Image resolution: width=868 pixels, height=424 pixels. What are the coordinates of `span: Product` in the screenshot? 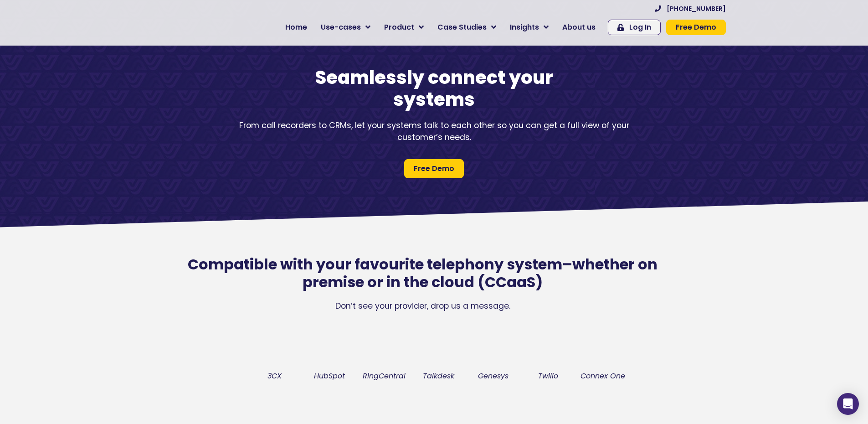 It's located at (399, 28).